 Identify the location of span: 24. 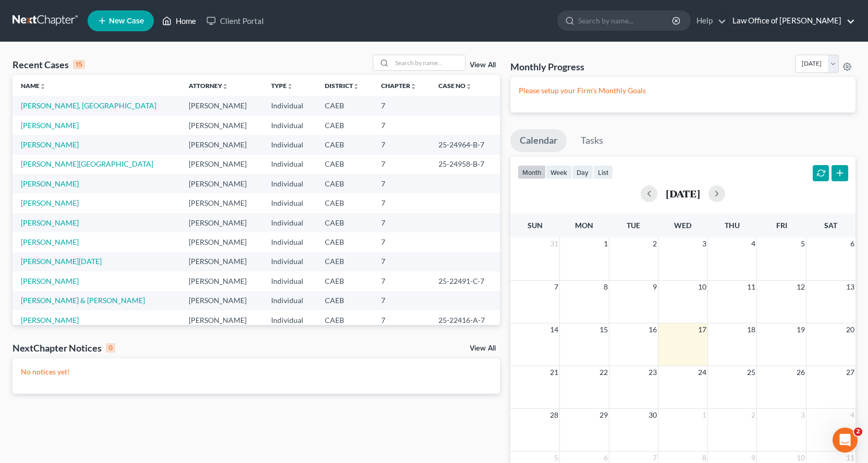
(702, 372).